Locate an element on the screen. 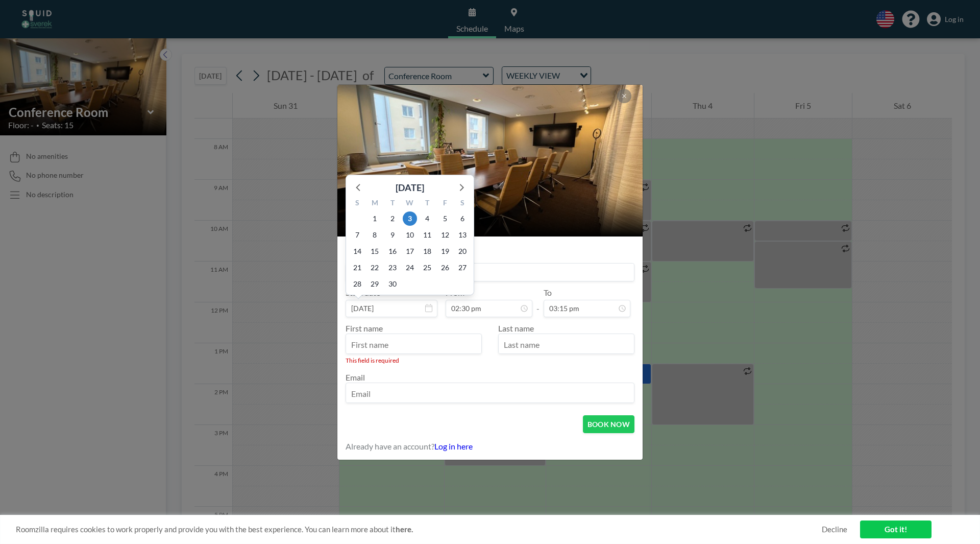 This screenshot has width=980, height=544. span: Thursday, September 25, 2025 is located at coordinates (427, 268).